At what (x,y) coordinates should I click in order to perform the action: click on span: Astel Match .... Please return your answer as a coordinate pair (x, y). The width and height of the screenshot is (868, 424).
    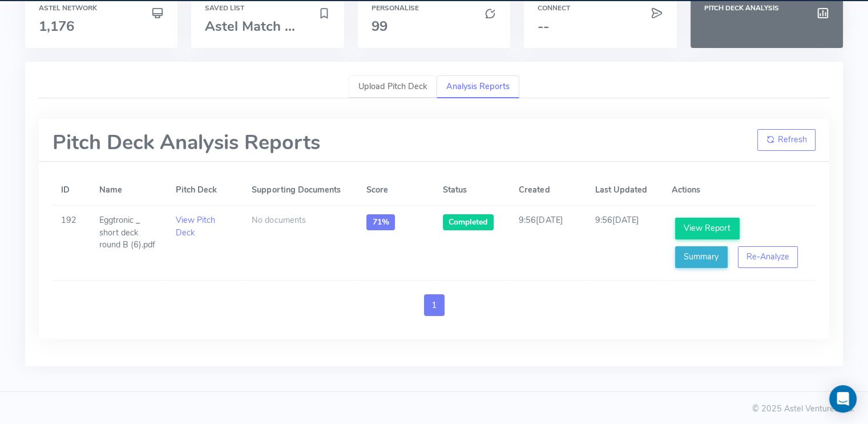
    Looking at the image, I should click on (250, 27).